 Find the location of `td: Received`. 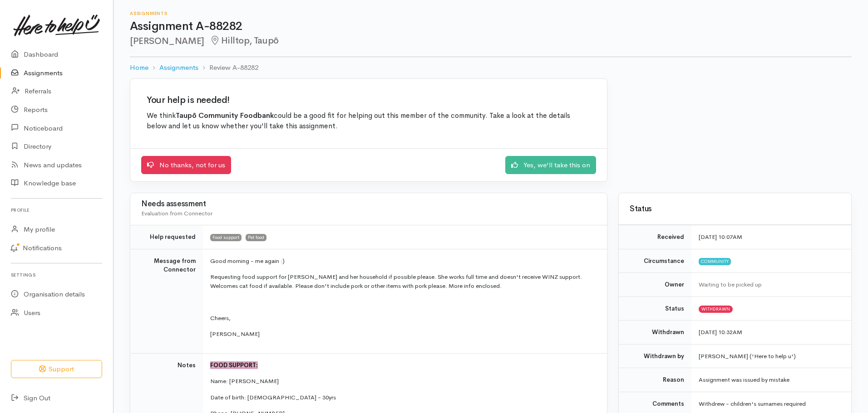

td: Received is located at coordinates (655, 237).